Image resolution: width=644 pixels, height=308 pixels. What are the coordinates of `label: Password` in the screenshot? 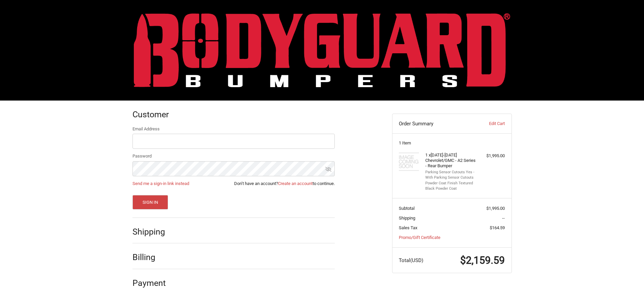 It's located at (233, 156).